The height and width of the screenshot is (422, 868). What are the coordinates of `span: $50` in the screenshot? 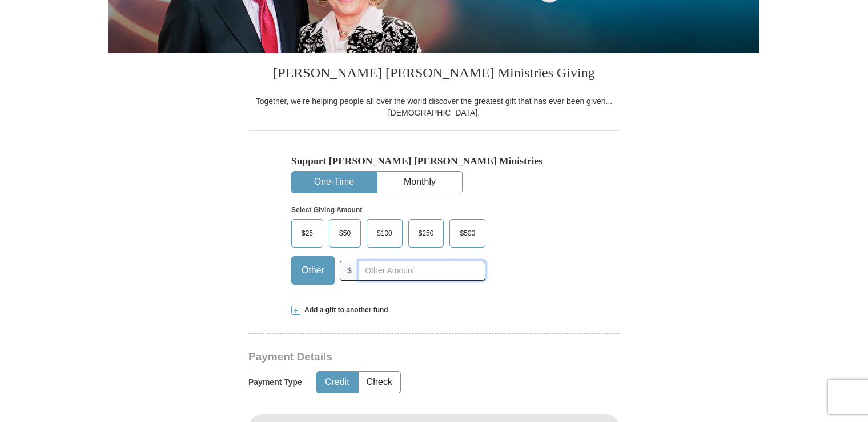 It's located at (345, 233).